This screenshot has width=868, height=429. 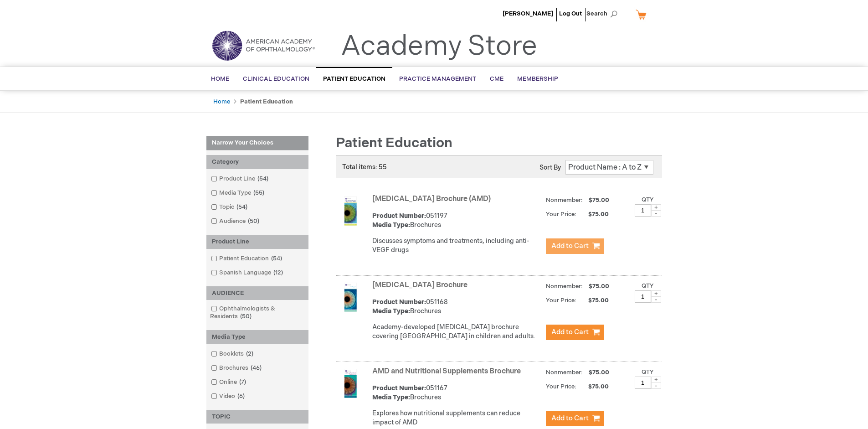 What do you see at coordinates (257, 313) in the screenshot?
I see `a: Ophthalmologists & Residents50` at bounding box center [257, 313].